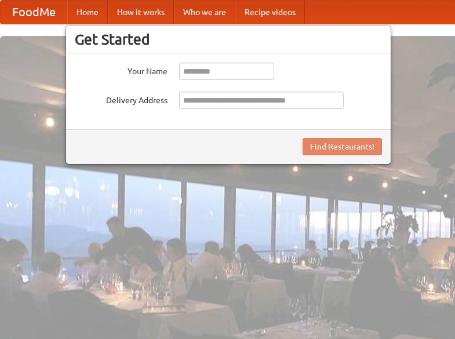 The image size is (455, 339). What do you see at coordinates (205, 12) in the screenshot?
I see `a: Who we are` at bounding box center [205, 12].